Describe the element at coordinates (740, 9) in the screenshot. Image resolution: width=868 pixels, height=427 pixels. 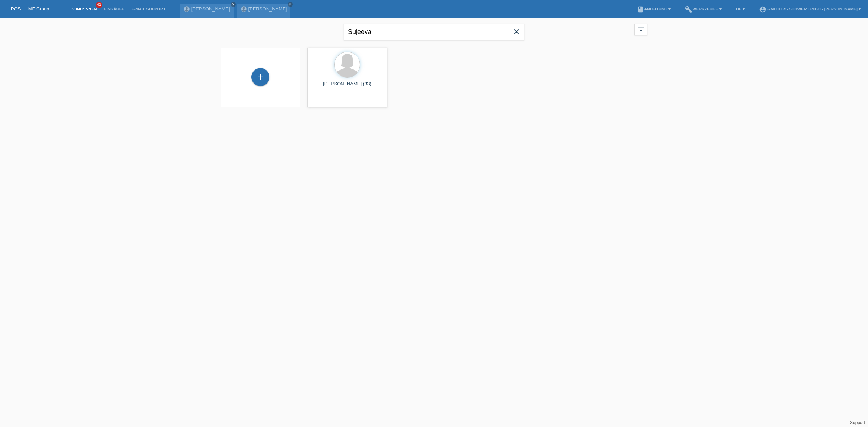
I see `a: DE ▾` at that location.